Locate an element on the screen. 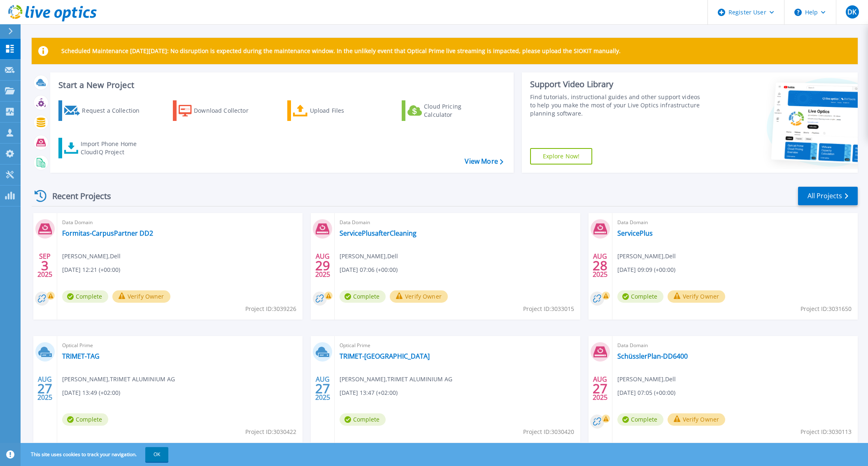  a: TRIMET-TAG is located at coordinates (81, 356).